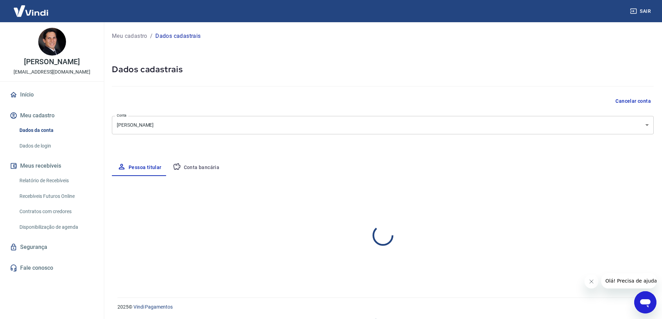 The image size is (662, 319). What do you see at coordinates (52, 116) in the screenshot?
I see `button: Meu cadastro` at bounding box center [52, 116].